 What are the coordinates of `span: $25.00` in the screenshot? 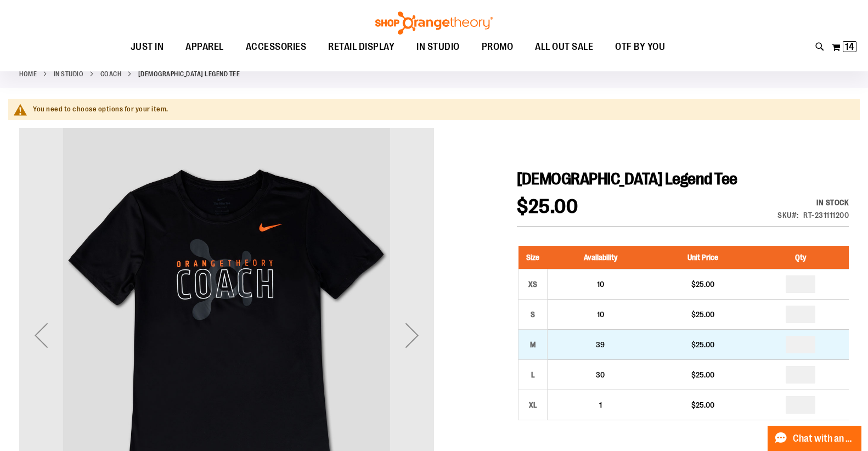 It's located at (547, 206).